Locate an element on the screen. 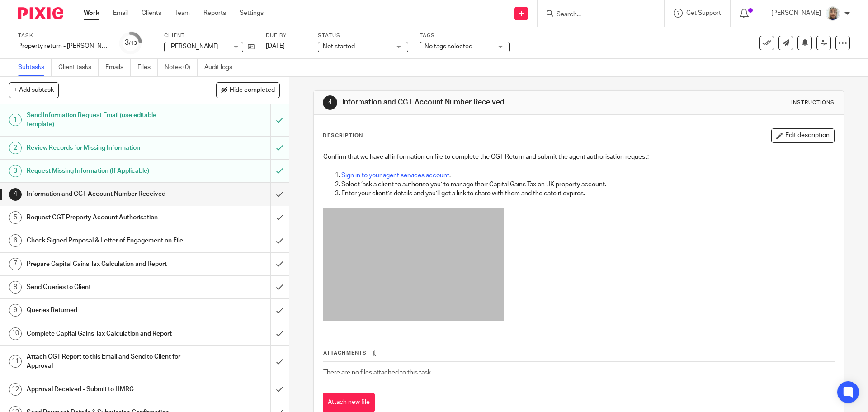 The height and width of the screenshot is (412, 868). a: Settings is located at coordinates (251, 13).